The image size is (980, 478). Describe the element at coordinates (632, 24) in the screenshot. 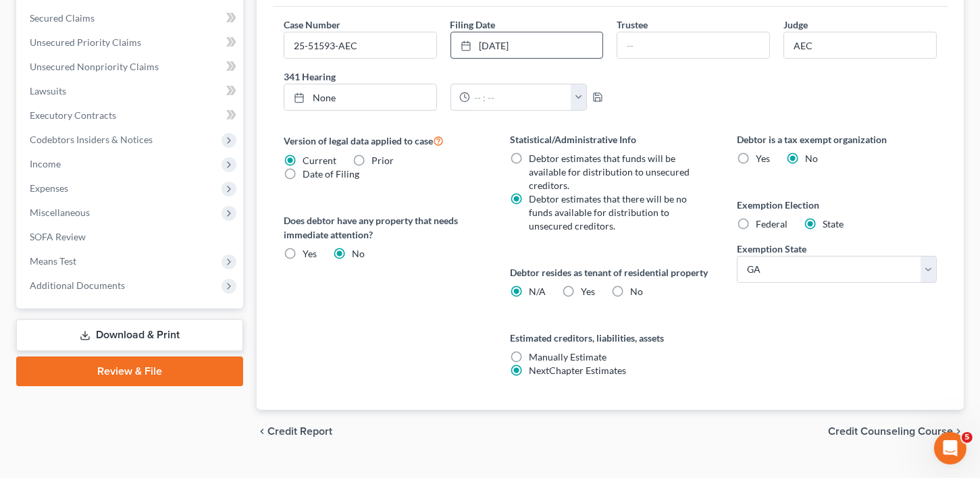

I see `label: Trustee` at that location.